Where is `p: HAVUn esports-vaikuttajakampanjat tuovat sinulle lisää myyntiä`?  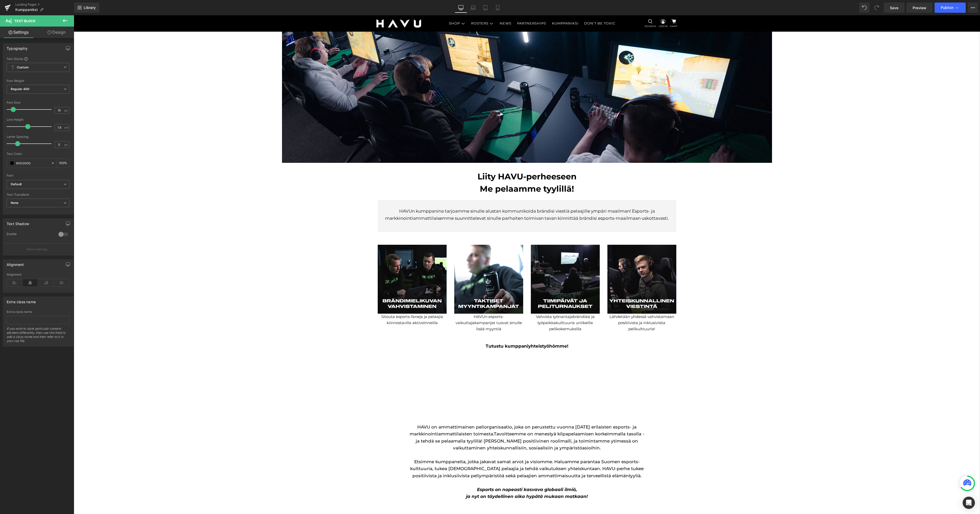 p: HAVUn esports-vaikuttajakampanjat tuovat sinulle lisää myyntiä is located at coordinates (415, 308).